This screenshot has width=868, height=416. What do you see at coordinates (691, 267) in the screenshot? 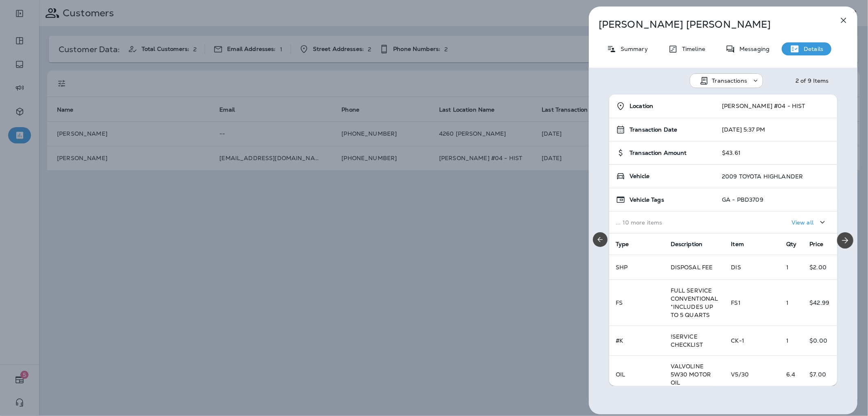
I see `span: DISPOSAL FEE` at bounding box center [691, 267].